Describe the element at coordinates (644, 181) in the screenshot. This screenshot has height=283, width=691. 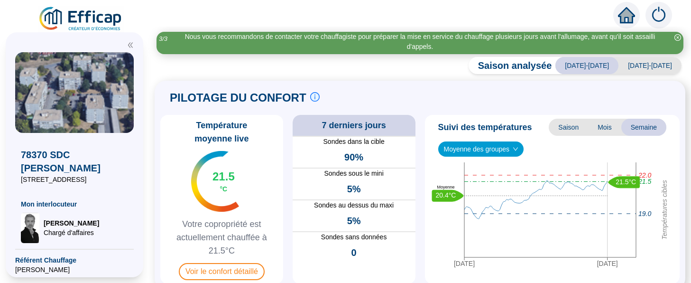
I see `tspan: 21.5` at that location.